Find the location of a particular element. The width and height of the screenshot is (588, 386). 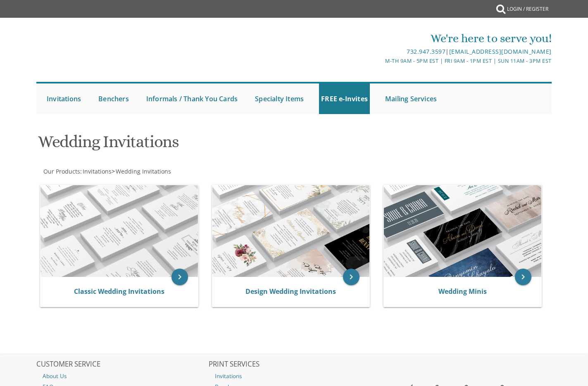

span: Invitations is located at coordinates (97, 171).